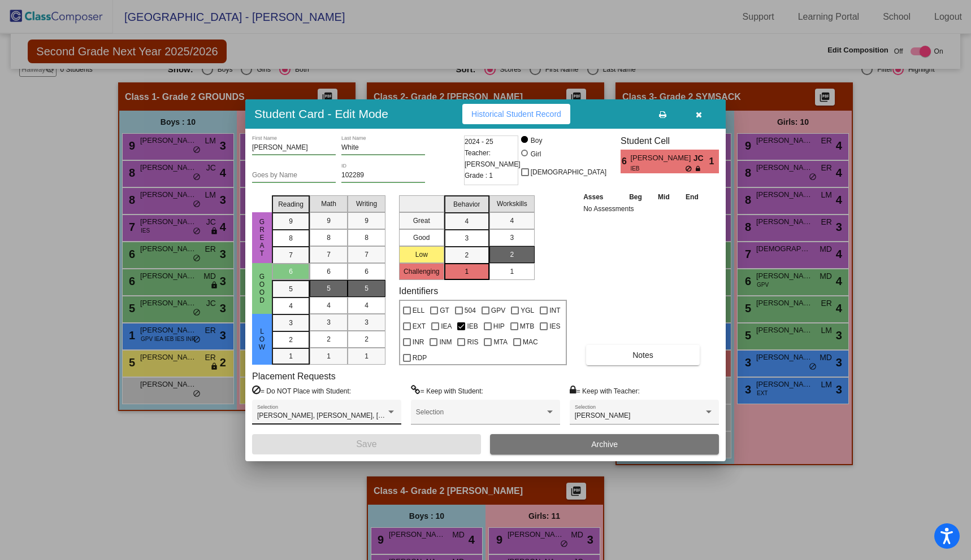 This screenshot has height=560, width=971. What do you see at coordinates (604, 391) in the screenshot?
I see `label: = Keep with Teacher:` at bounding box center [604, 391].